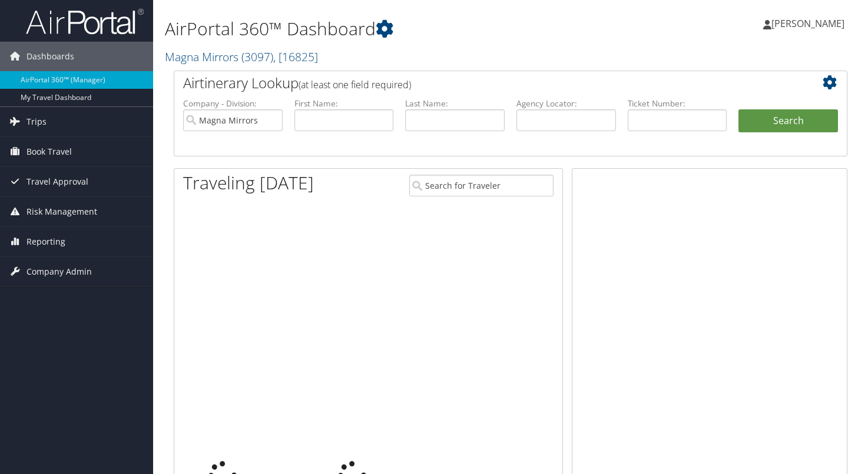 Image resolution: width=868 pixels, height=474 pixels. I want to click on span: Book Travel, so click(49, 152).